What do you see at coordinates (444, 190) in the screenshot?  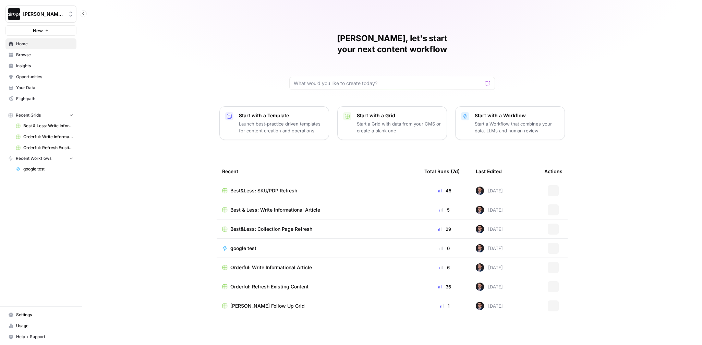 I see `div: 45` at bounding box center [444, 190].